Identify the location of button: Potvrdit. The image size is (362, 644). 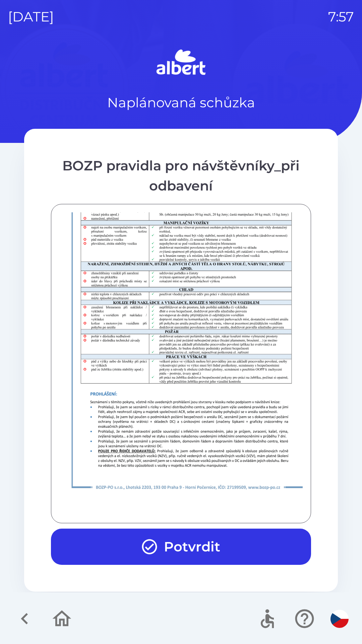
(181, 547).